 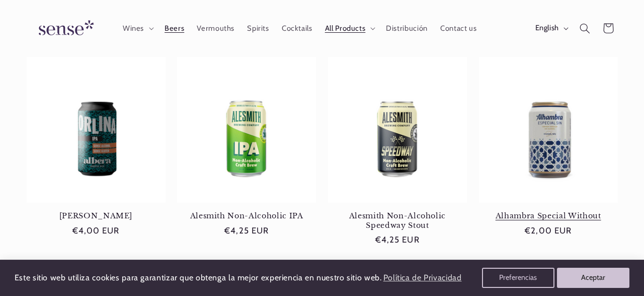 What do you see at coordinates (64, 28) in the screenshot?
I see `img: Sense` at bounding box center [64, 28].